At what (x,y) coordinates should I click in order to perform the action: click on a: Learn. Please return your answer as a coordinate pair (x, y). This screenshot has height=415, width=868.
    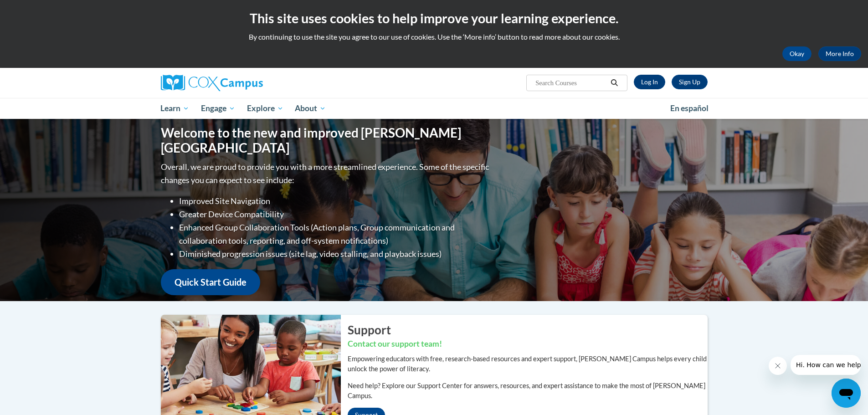
    Looking at the image, I should click on (175, 109).